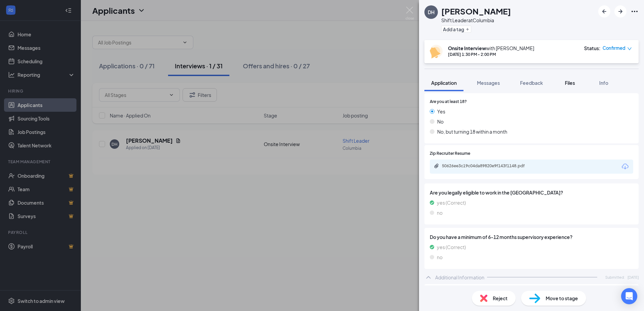 Image resolution: width=644 pixels, height=311 pixels. What do you see at coordinates (621, 11) in the screenshot?
I see `button: ArrowRight` at bounding box center [621, 11].